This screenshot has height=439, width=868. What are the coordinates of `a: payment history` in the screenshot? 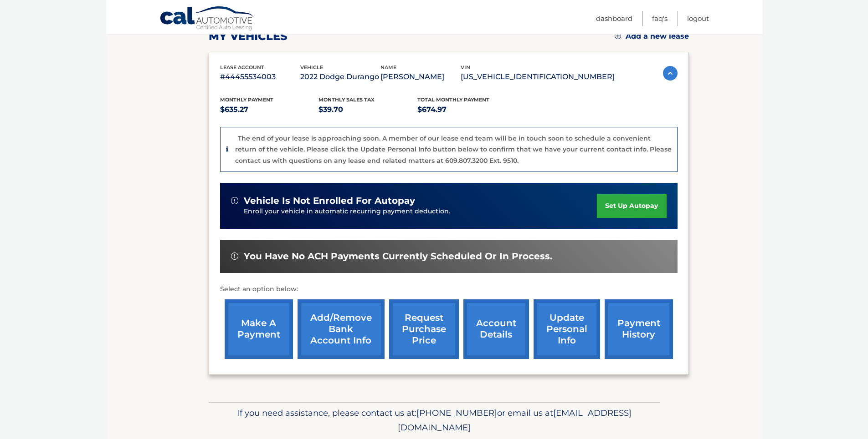 It's located at (639, 329).